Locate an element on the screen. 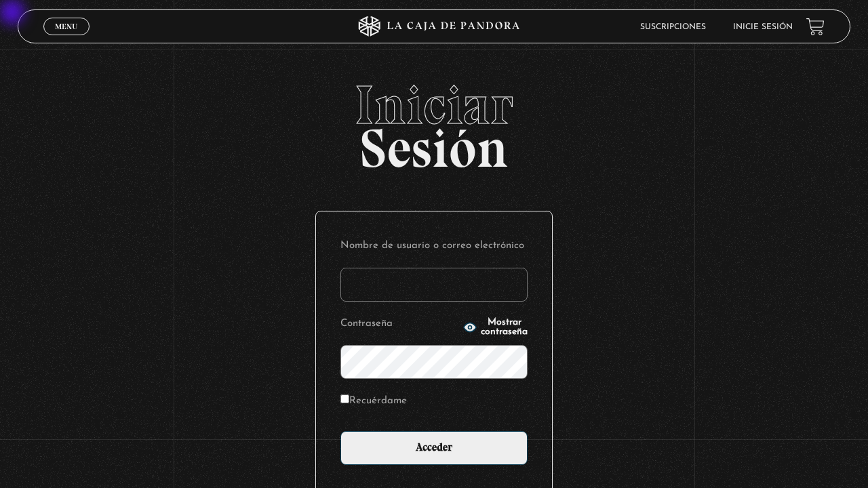 This screenshot has width=868, height=488. label: Contraseña is located at coordinates (399, 324).